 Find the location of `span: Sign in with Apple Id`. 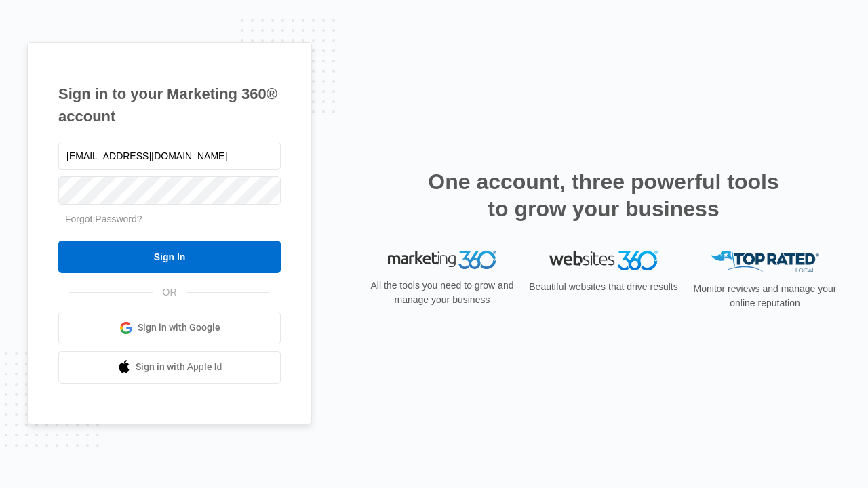

span: Sign in with Apple Id is located at coordinates (179, 367).